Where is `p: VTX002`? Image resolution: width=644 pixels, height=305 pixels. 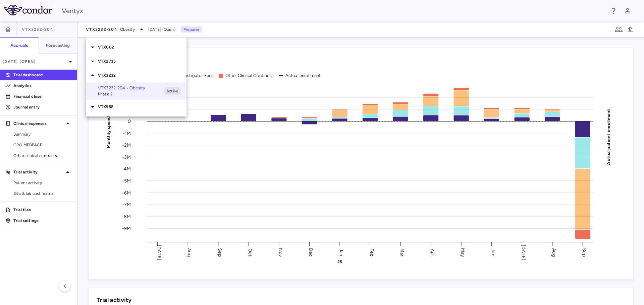
p: VTX002 is located at coordinates (142, 47).